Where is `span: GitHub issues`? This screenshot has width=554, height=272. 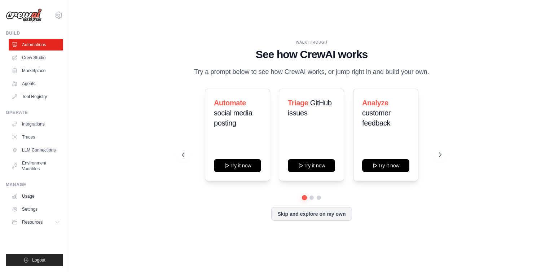
span: GitHub issues is located at coordinates (310, 108).